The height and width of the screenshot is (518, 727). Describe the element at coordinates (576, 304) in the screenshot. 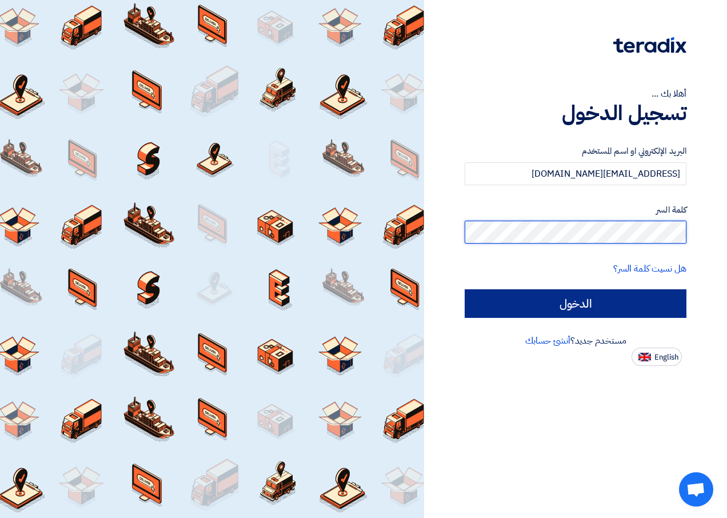

I see `input: الدخول` at that location.